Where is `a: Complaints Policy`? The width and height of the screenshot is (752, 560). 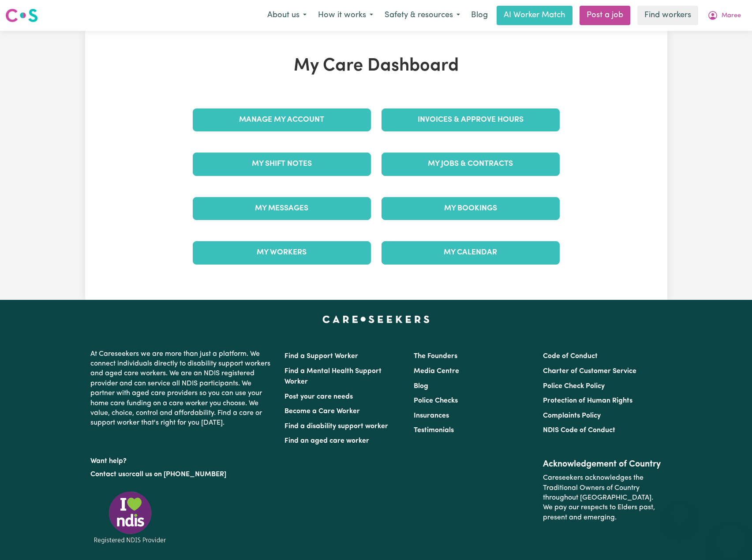 a: Complaints Policy is located at coordinates (571, 416).